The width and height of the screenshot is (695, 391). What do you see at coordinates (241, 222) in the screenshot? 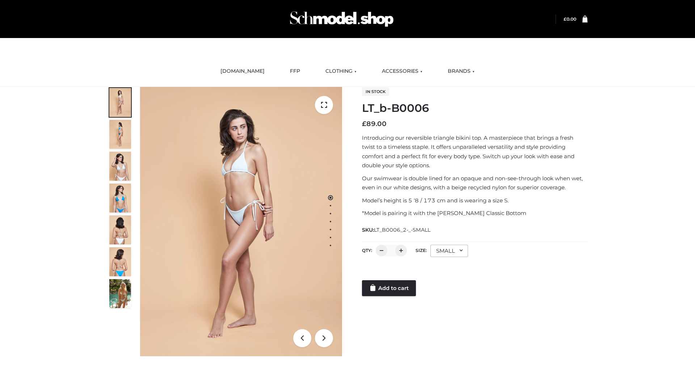
I see `img: ArielClassicBikiniTop_CloudNine_AzureSky_OW114ECO_1` at bounding box center [241, 222].